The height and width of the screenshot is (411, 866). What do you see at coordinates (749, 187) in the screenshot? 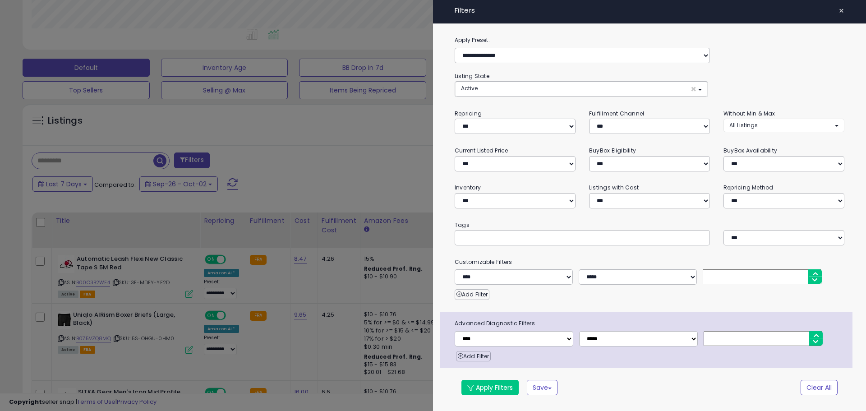
I see `small: Repricing Method` at bounding box center [749, 187].